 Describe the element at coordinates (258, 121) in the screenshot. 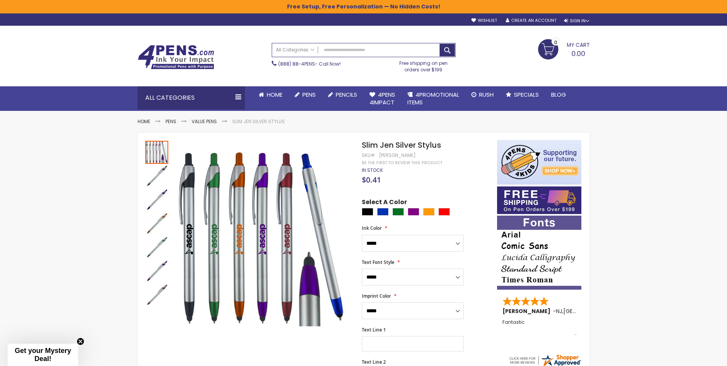

I see `li: Slim Jen Silver Stylus` at that location.